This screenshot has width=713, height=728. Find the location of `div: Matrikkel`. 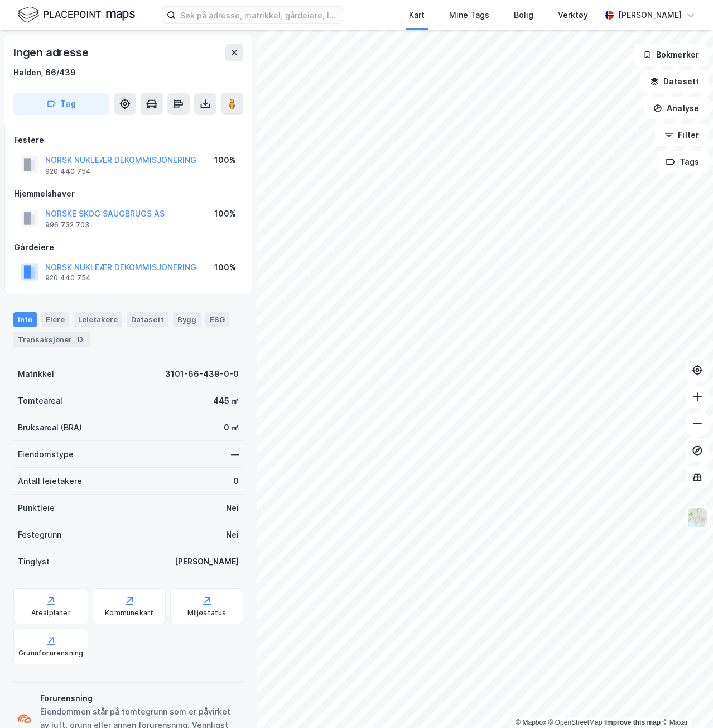

div: Matrikkel is located at coordinates (36, 374).